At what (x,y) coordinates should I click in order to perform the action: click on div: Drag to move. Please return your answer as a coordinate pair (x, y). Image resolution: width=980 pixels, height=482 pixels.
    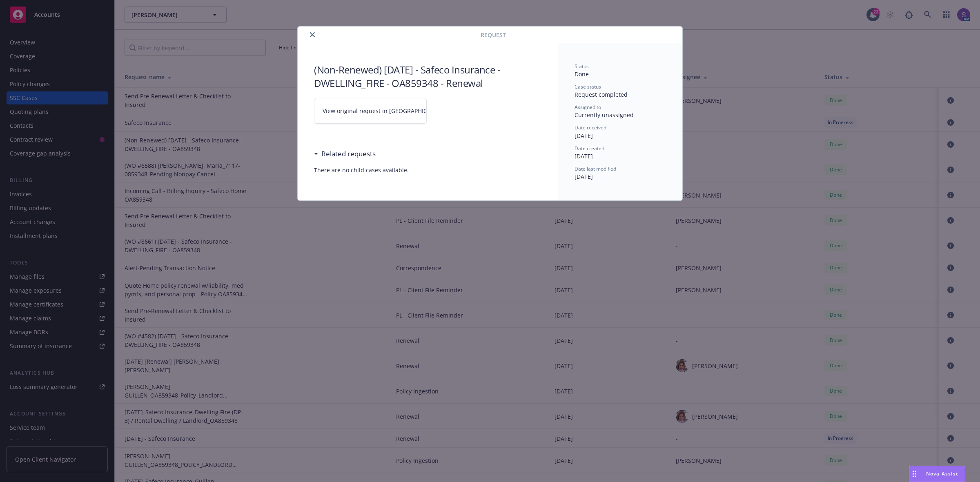
    Looking at the image, I should click on (914, 474).